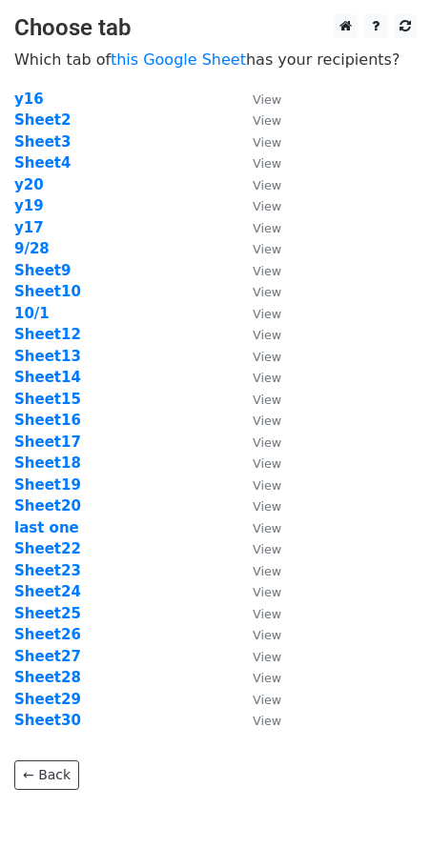 This screenshot has width=431, height=868. I want to click on a: Sheet2, so click(42, 120).